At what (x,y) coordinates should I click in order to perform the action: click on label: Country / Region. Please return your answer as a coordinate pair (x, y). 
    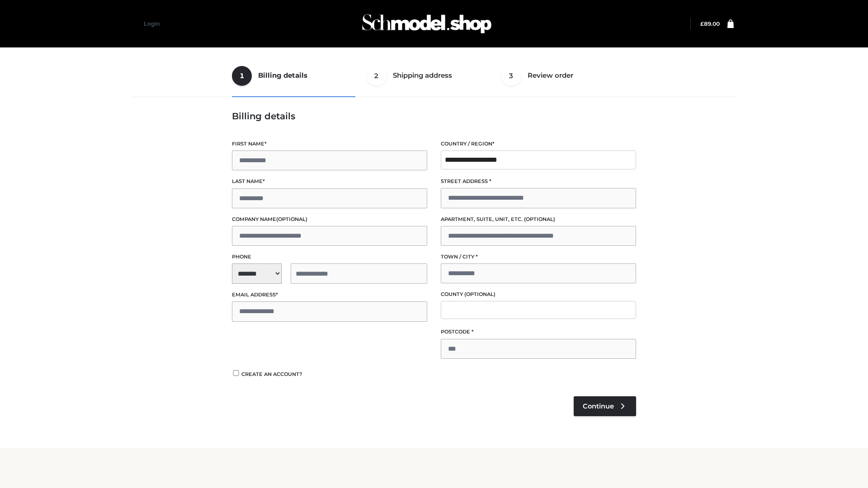
    Looking at the image, I should click on (538, 144).